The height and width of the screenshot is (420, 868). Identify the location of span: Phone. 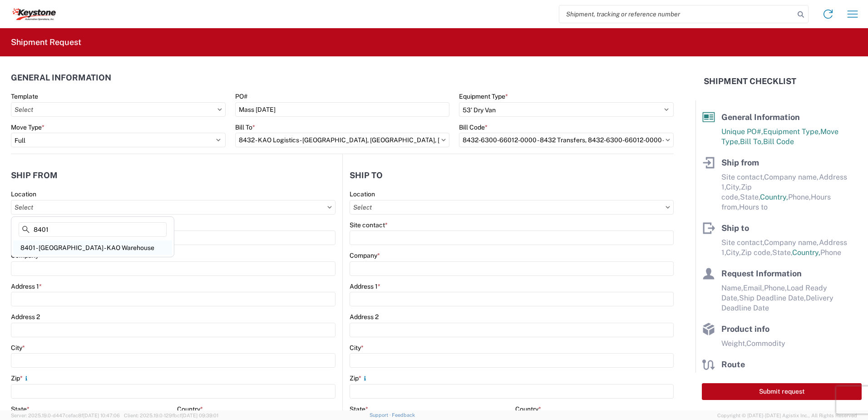
(831, 252).